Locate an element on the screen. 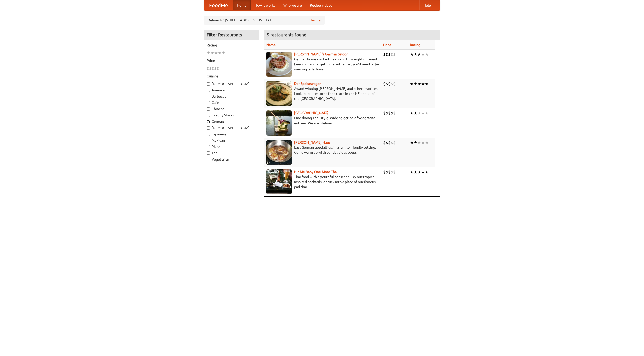 This screenshot has width=644, height=356. a: FoodMe is located at coordinates (219, 5).